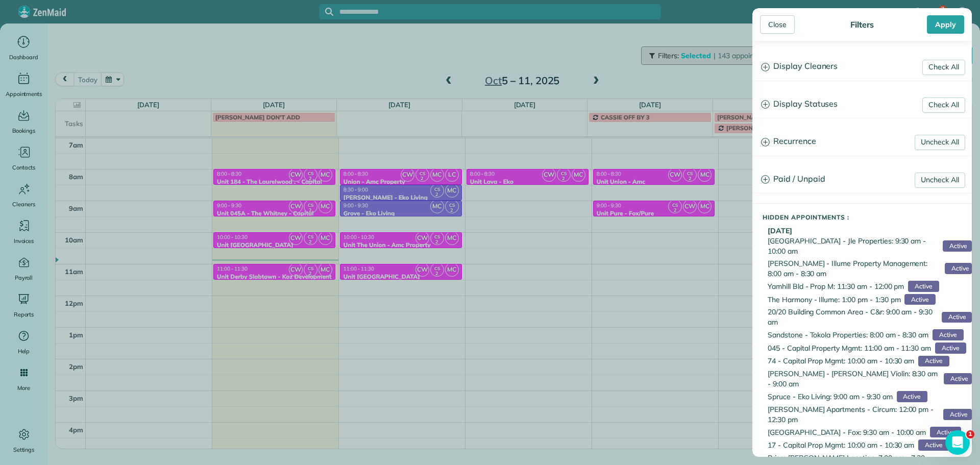 The image size is (980, 465). I want to click on span: Spruce - Eko Living: 9:00 am - 9:30 am, so click(830, 397).